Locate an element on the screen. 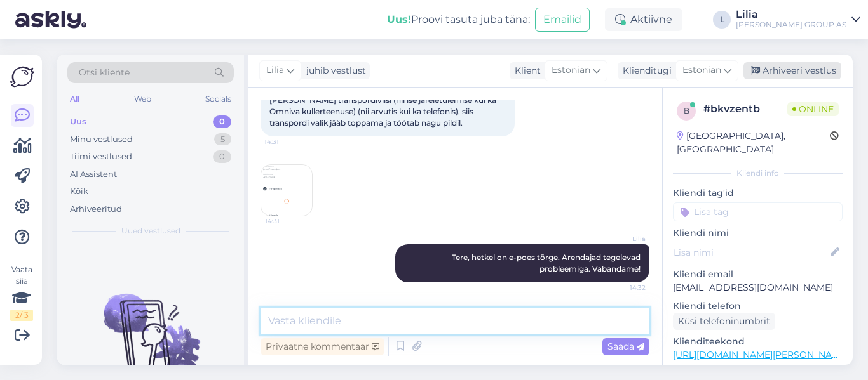  div: Vaata siia is located at coordinates (22, 293).